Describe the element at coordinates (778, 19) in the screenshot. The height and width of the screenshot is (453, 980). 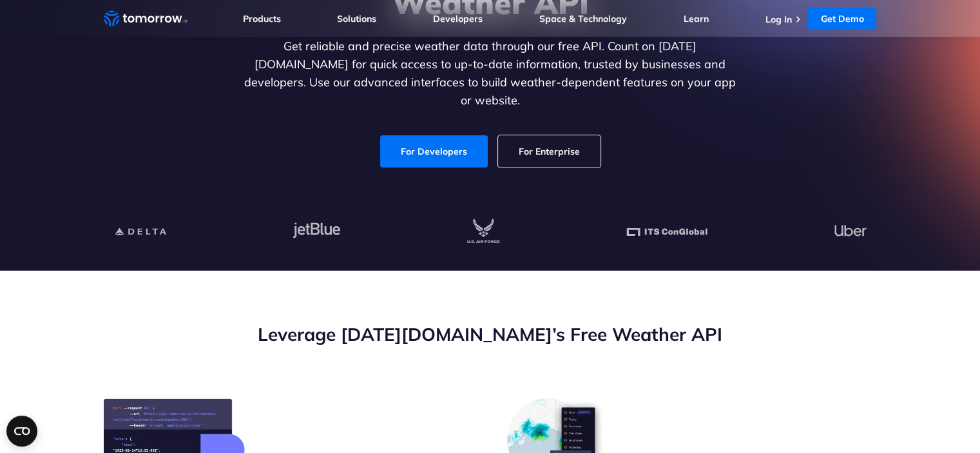
I see `a: Log In` at that location.